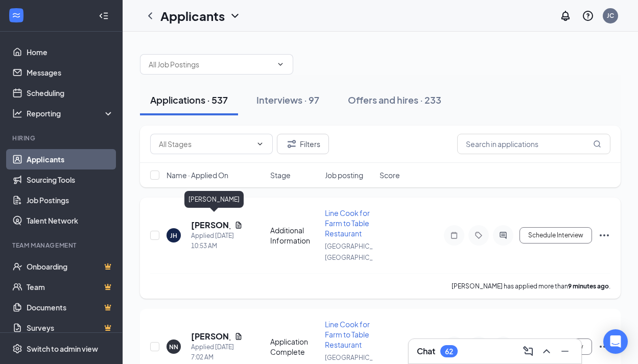  I want to click on div: Switch to admin view, so click(62, 348).